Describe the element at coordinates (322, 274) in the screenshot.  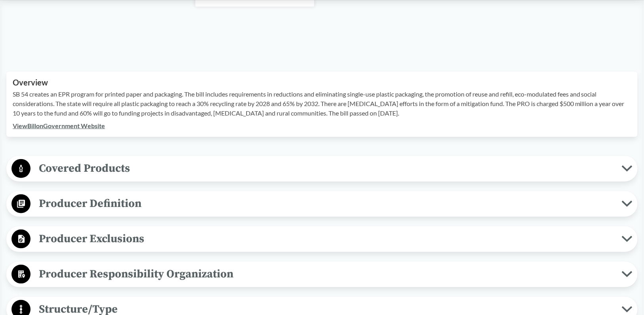
I see `button: Producer Responsibility Organization` at that location.